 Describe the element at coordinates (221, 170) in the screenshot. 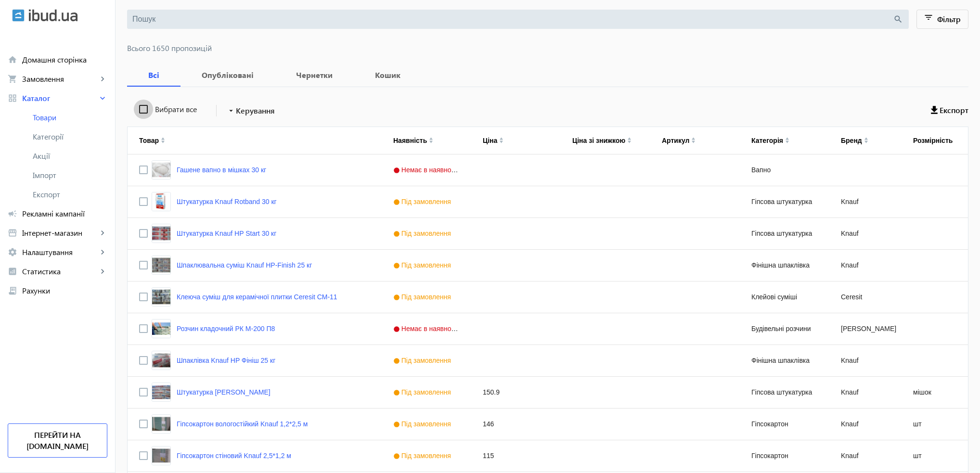

I see `a: Гашене вапно в мішках 30 кг` at that location.